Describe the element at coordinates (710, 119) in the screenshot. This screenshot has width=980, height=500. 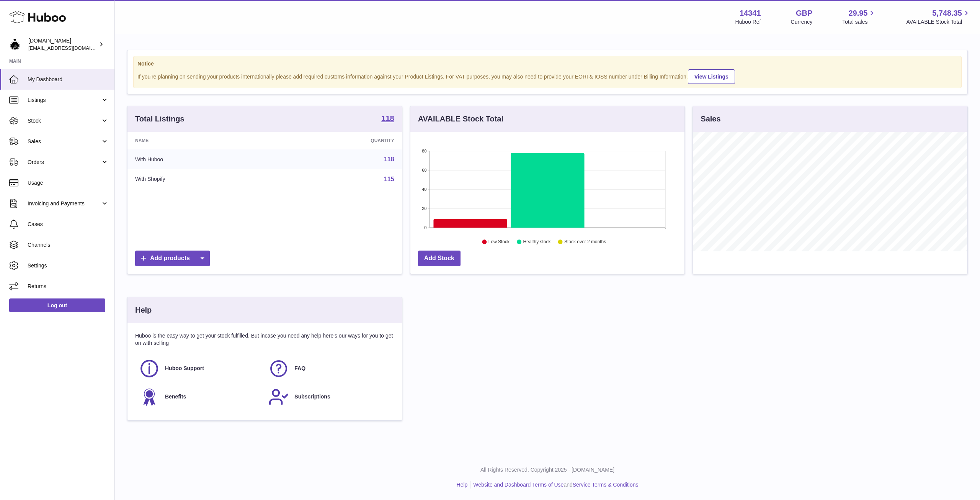
I see `h3: Sales` at that location.